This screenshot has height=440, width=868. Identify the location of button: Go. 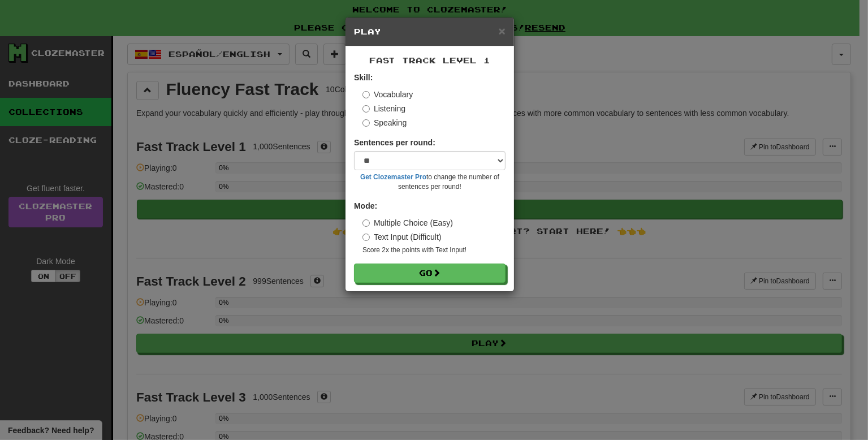
(430, 273).